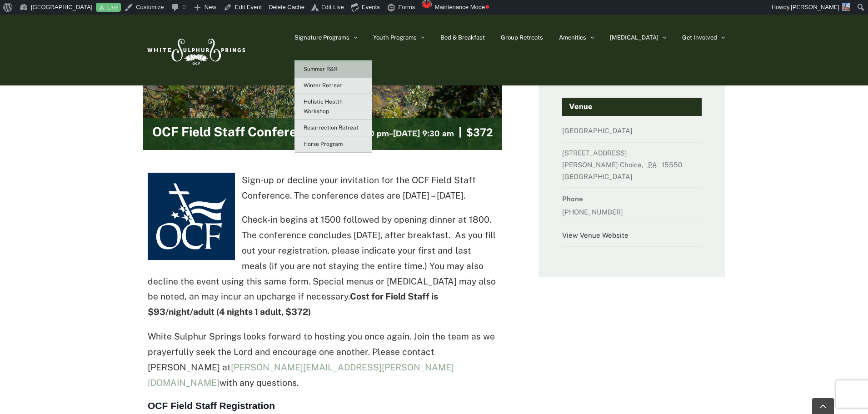 The width and height of the screenshot is (868, 414). I want to click on h4: Venue, so click(632, 107).